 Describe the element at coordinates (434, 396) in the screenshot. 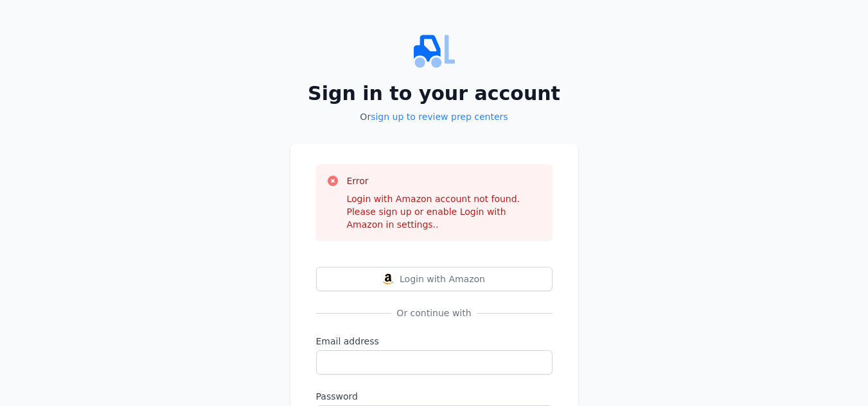

I see `label: Password` at that location.